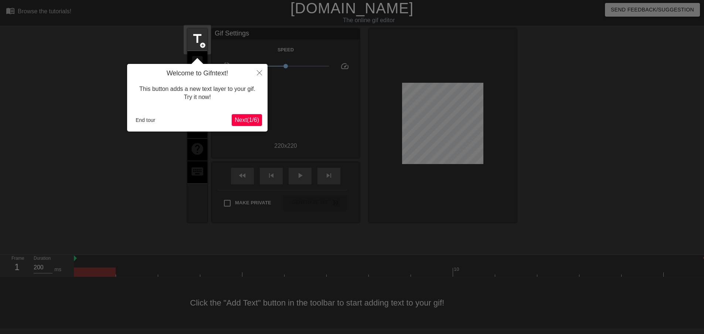  What do you see at coordinates (247, 120) in the screenshot?
I see `button: Next` at bounding box center [247, 120].